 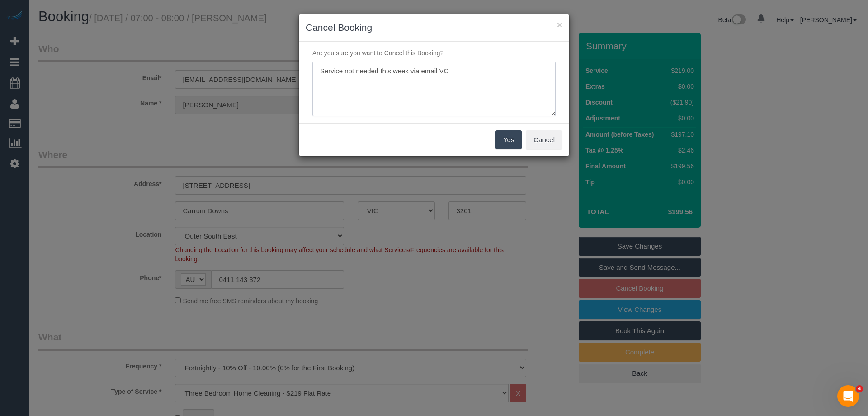 I want to click on sui-modal: Cancel Booking, so click(x=434, y=85).